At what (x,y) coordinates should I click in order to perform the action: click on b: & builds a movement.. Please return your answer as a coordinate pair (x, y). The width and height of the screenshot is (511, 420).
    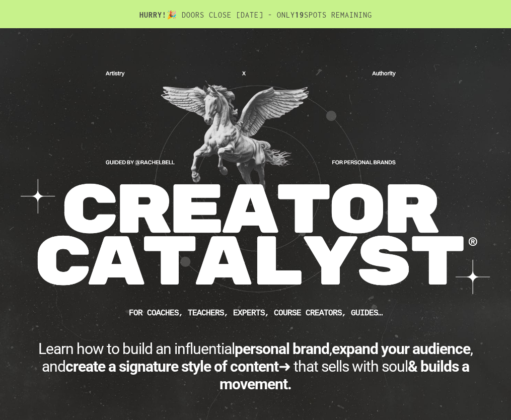
    Looking at the image, I should click on (344, 375).